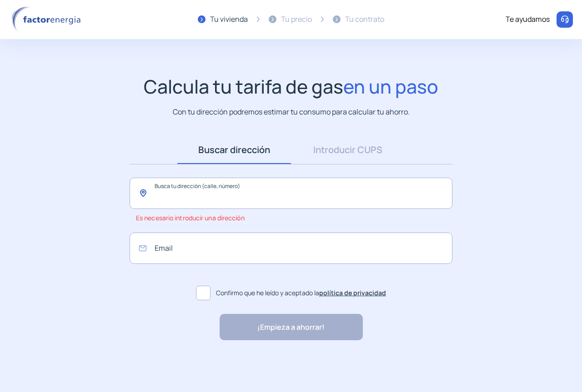  Describe the element at coordinates (234, 150) in the screenshot. I see `a: Buscar dirección` at that location.